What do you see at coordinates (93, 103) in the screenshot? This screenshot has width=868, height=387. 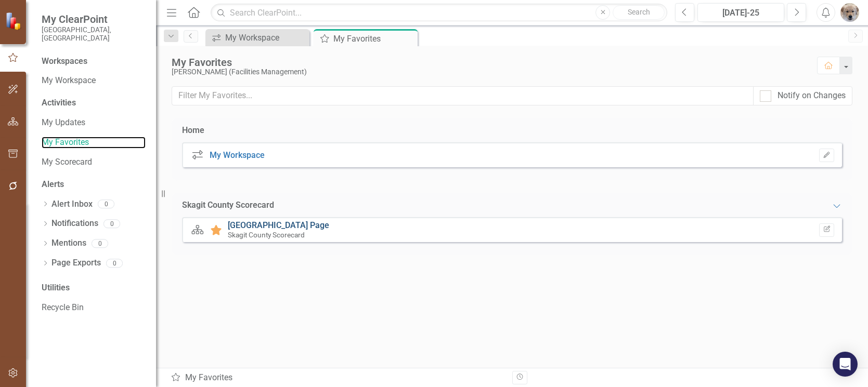 I see `div: Activities` at bounding box center [93, 103].